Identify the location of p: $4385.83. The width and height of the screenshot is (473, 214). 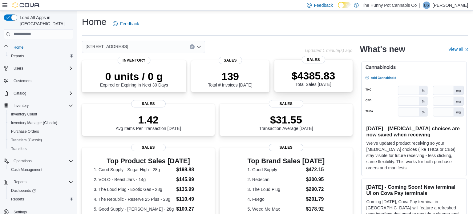
(313, 76).